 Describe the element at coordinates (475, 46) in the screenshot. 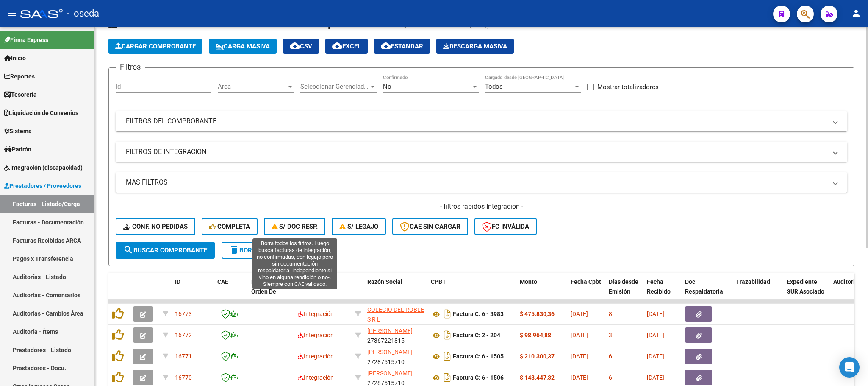

I see `app-download-masive: Descarga masiva de comprobantes (adjuntos)` at that location.